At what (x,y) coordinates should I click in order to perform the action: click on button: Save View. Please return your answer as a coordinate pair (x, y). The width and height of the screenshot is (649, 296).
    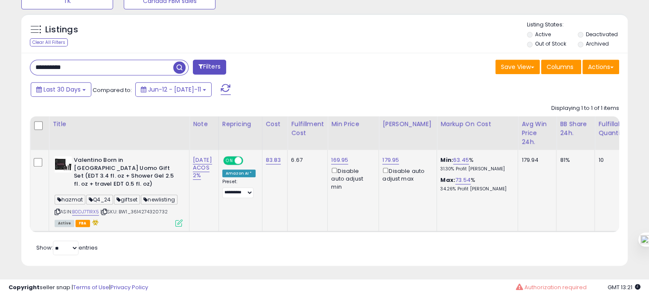
    Looking at the image, I should click on (517, 67).